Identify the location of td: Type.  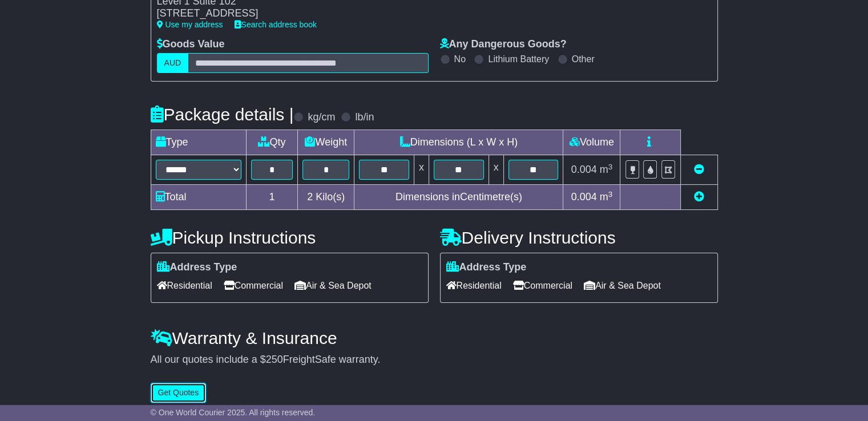
(198, 143).